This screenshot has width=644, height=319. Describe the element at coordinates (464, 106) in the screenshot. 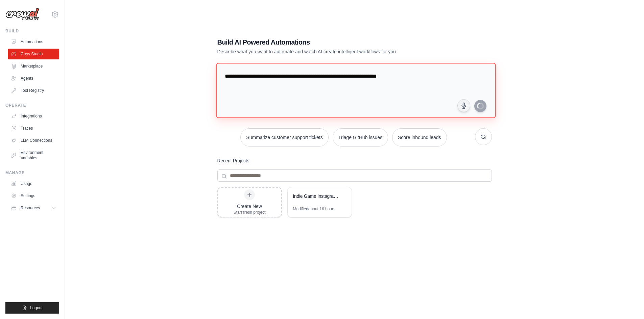

I see `button: Click to speak your automation idea` at that location.